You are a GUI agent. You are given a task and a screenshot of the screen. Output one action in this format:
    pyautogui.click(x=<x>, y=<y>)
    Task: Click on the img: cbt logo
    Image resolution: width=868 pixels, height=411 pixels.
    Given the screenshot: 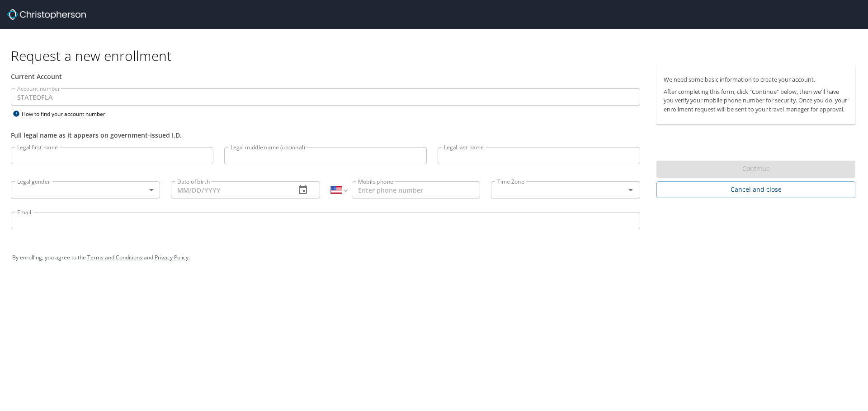 What is the action you would take?
    pyautogui.click(x=47, y=14)
    